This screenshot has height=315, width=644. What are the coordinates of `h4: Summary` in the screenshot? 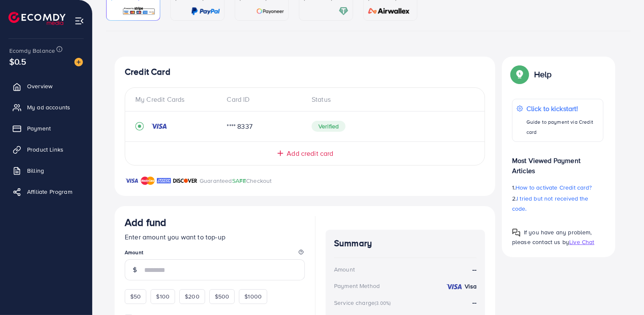 It's located at (405, 243).